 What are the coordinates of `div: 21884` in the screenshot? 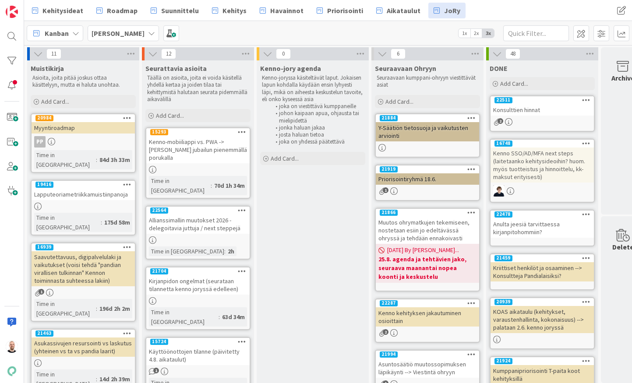 It's located at (388, 118).